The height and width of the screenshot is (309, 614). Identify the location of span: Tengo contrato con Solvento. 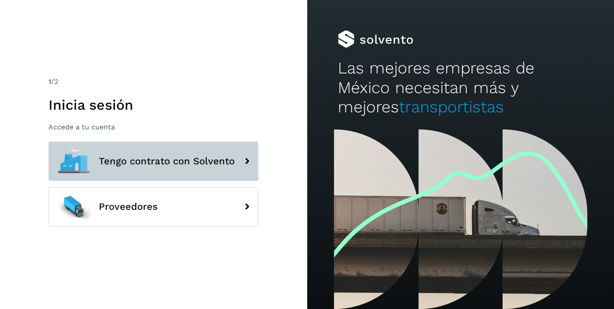
(167, 161).